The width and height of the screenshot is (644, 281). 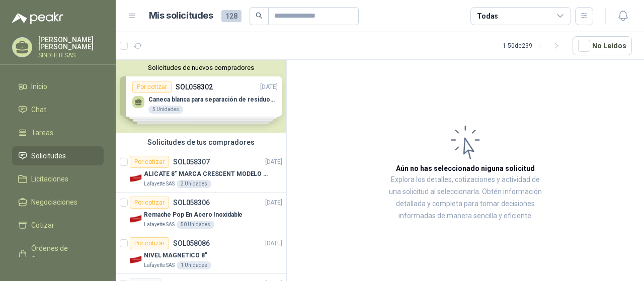 What do you see at coordinates (193, 215) in the screenshot?
I see `p: Remache Pop En Acero Inoxidable` at bounding box center [193, 215].